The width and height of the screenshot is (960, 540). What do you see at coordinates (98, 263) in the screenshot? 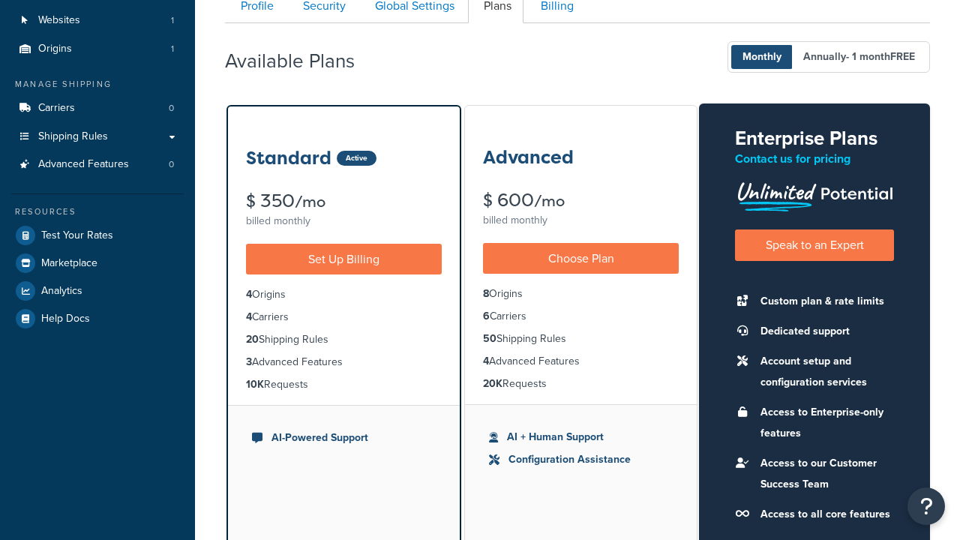
I see `a: Marketplace` at bounding box center [98, 263].